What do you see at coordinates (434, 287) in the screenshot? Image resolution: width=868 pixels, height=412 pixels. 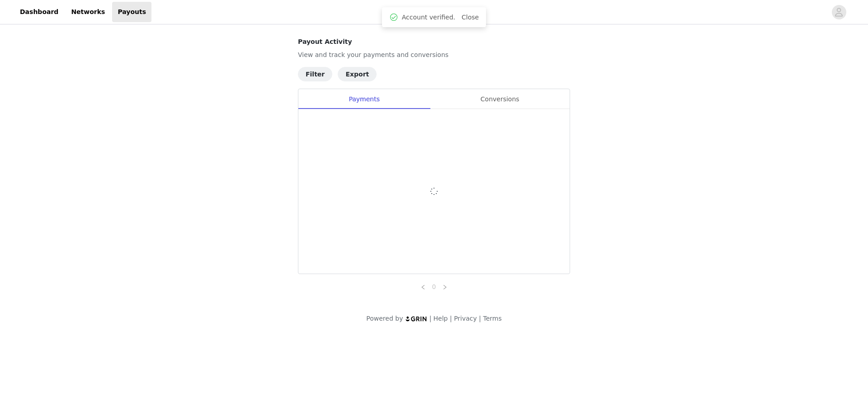 I see `li: 0` at bounding box center [434, 287].